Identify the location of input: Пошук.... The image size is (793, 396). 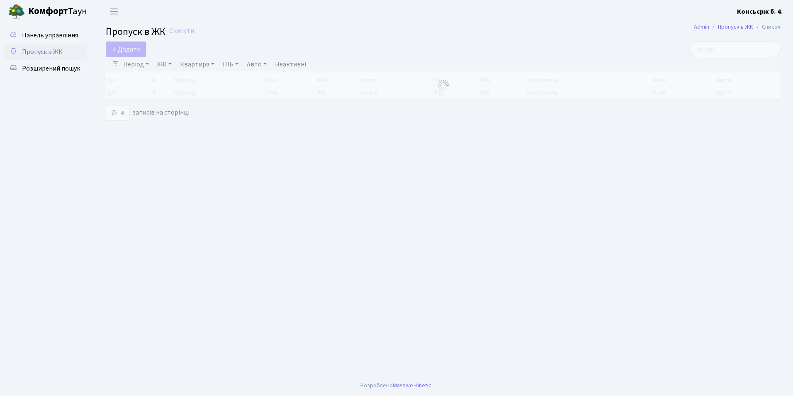
(735, 49).